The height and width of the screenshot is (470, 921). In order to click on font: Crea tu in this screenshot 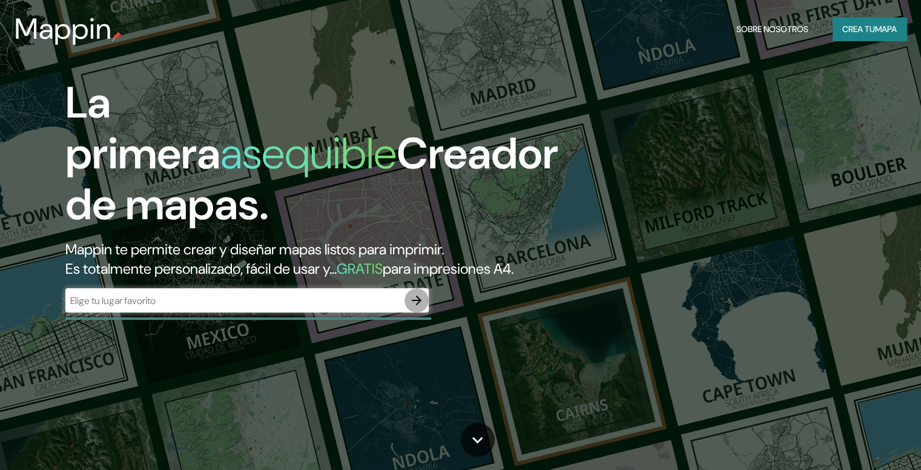, I will do `click(859, 29)`.